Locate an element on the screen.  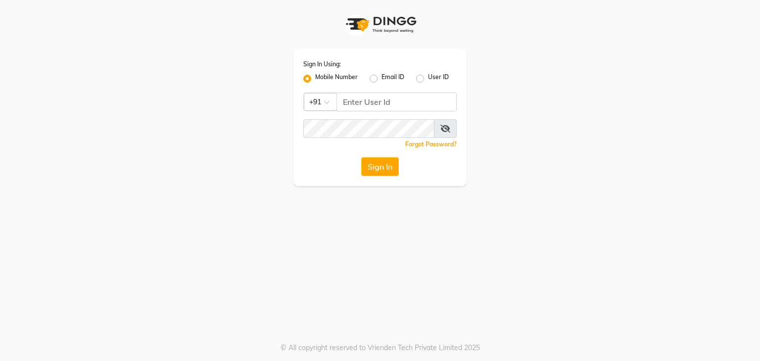
label: User ID is located at coordinates (438, 79).